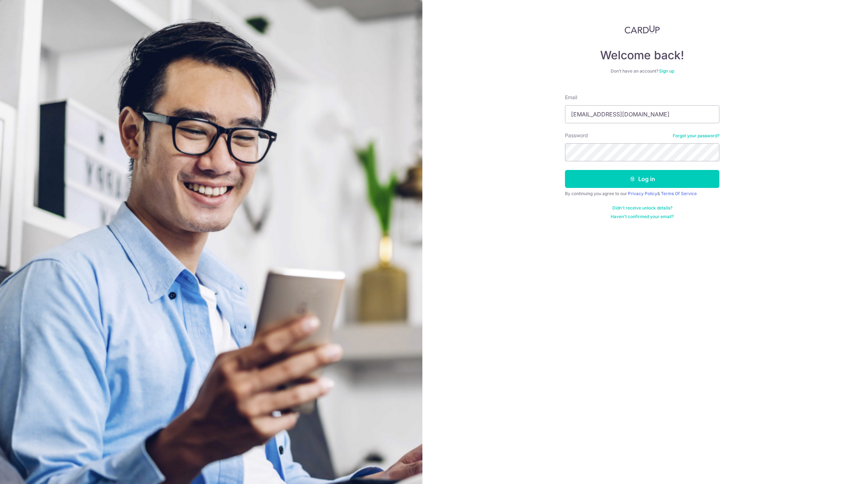  Describe the element at coordinates (642, 217) in the screenshot. I see `a: Haven't confirmed your email?` at that location.